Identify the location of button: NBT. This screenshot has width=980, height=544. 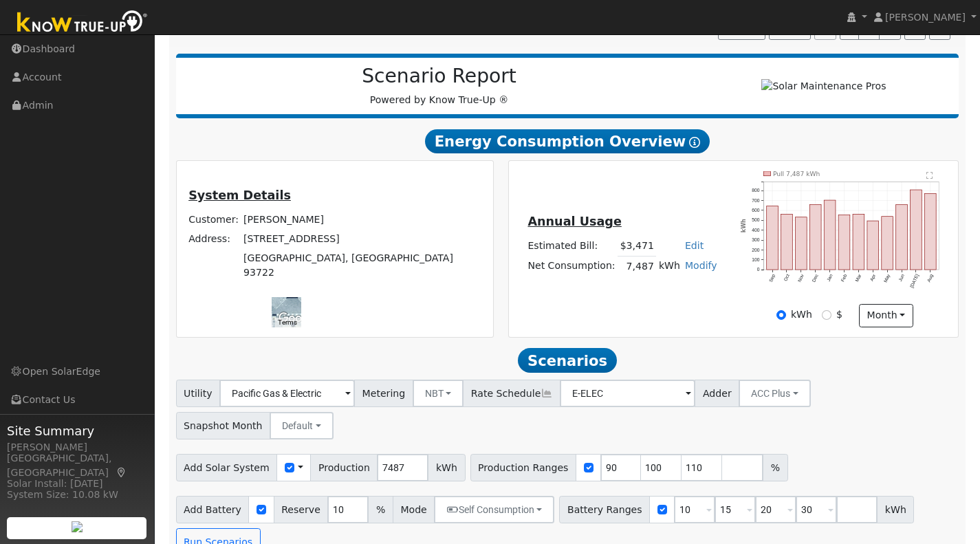
(438, 394).